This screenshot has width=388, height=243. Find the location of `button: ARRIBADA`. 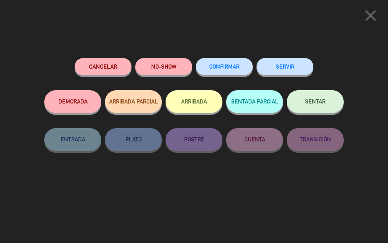

button: ARRIBADA is located at coordinates (194, 102).